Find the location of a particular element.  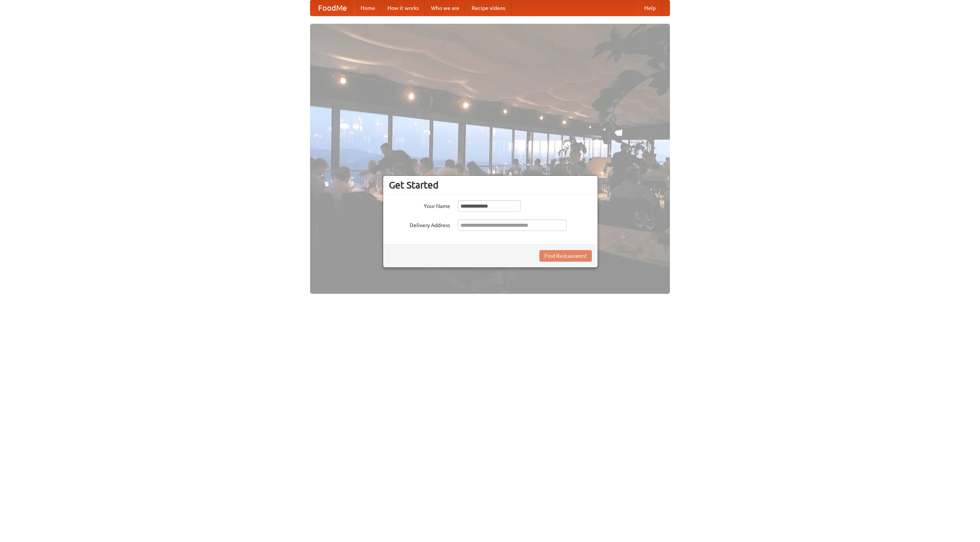

a: How it works is located at coordinates (403, 8).